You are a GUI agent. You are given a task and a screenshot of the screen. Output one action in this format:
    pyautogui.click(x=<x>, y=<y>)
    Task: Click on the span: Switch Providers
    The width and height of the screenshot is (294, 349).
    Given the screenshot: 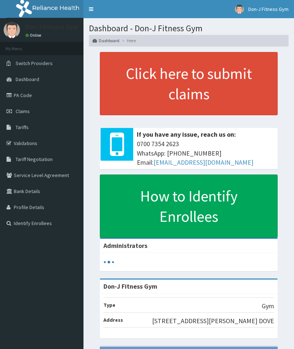 What is the action you would take?
    pyautogui.click(x=34, y=63)
    